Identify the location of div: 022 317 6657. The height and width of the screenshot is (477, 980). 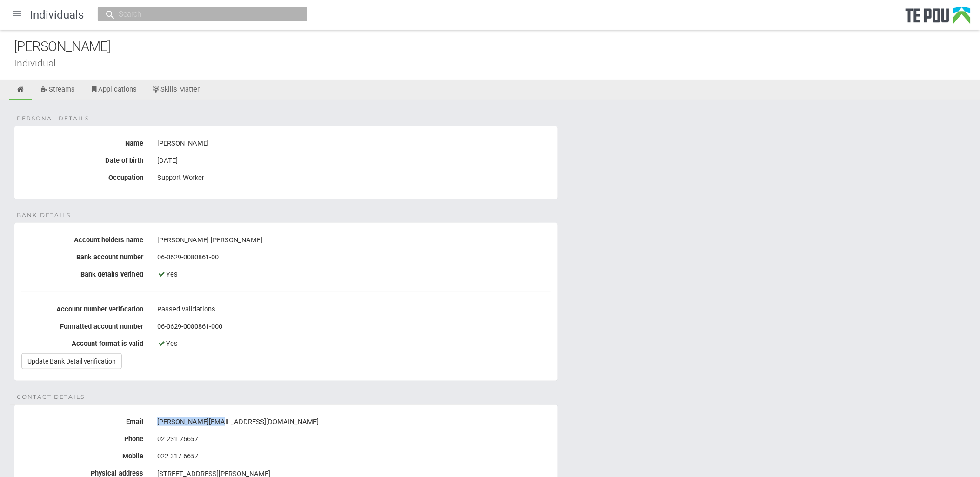
(354, 457).